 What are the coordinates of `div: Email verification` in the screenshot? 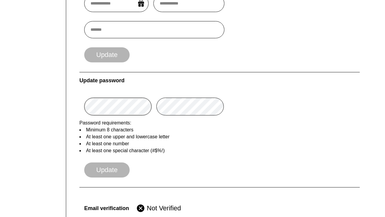 It's located at (106, 208).